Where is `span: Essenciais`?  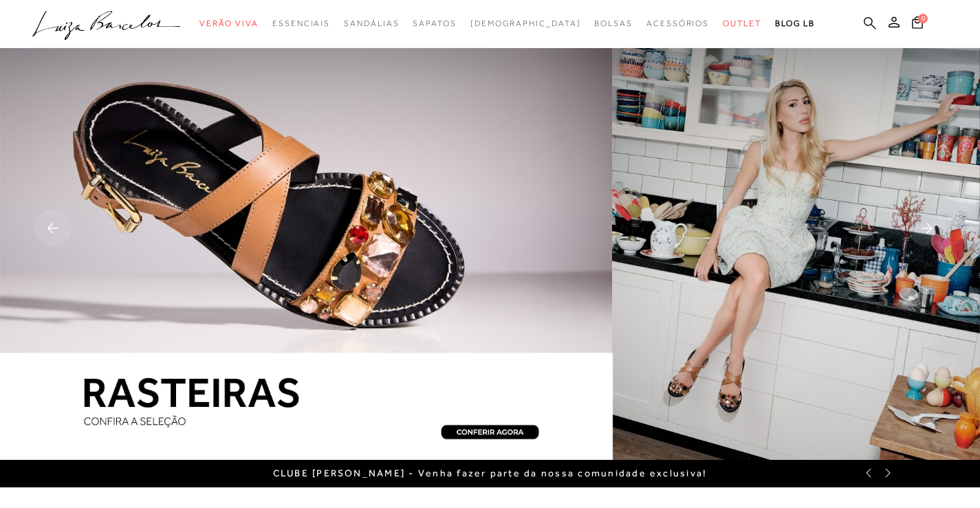 span: Essenciais is located at coordinates (301, 23).